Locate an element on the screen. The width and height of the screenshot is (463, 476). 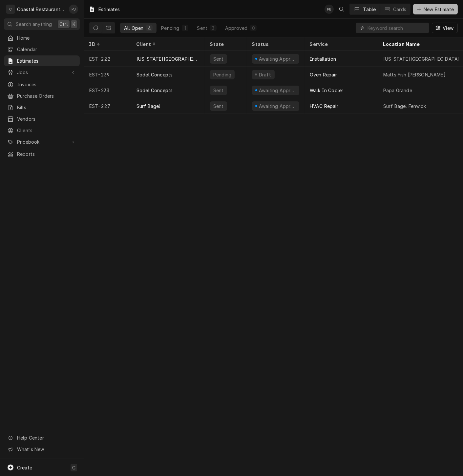
button: New Estimate is located at coordinates (435, 9).